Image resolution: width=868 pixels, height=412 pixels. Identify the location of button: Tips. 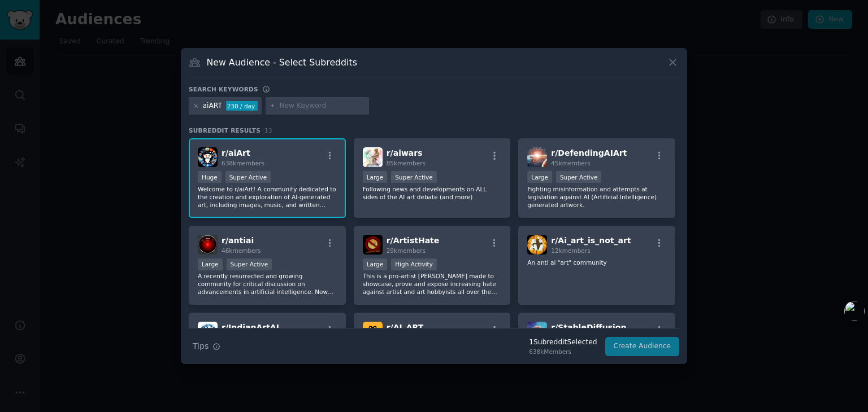
(206, 346).